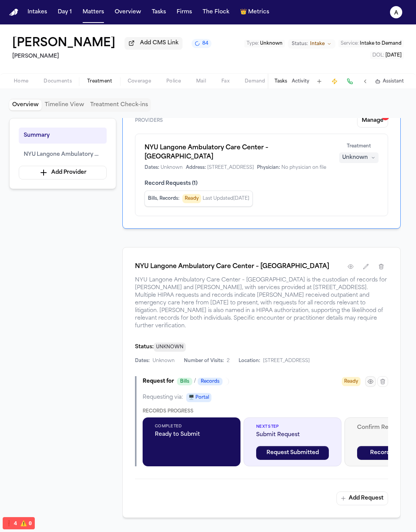 This screenshot has width=416, height=532. I want to click on span: Intake to Demand, so click(380, 43).